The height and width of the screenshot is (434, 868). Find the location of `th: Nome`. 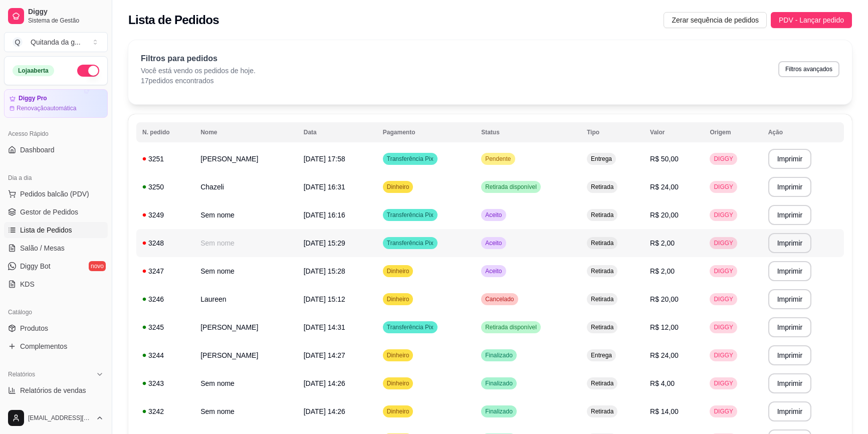

th: Nome is located at coordinates (246, 132).